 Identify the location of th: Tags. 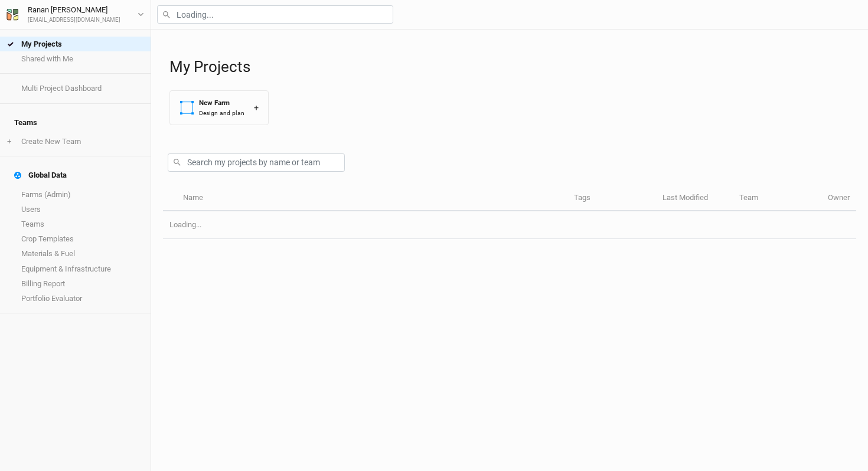
(611, 199).